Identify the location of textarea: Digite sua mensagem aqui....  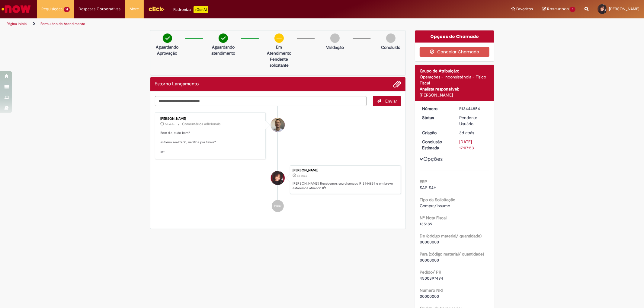
(261, 101).